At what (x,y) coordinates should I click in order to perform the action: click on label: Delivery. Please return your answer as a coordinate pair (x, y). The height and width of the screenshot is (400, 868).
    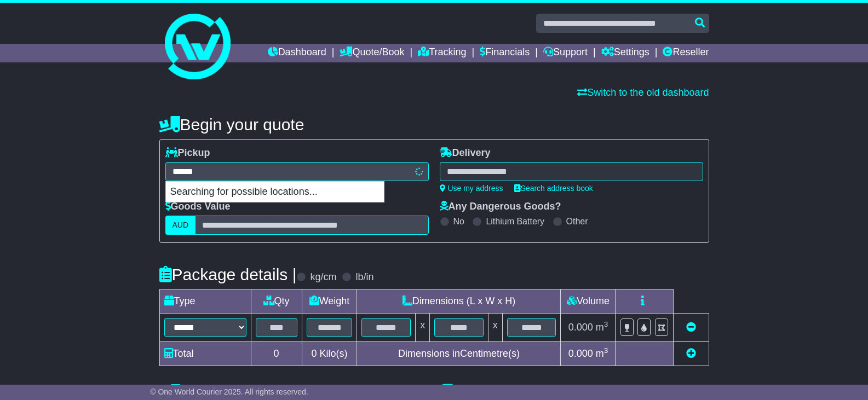
    Looking at the image, I should click on (465, 153).